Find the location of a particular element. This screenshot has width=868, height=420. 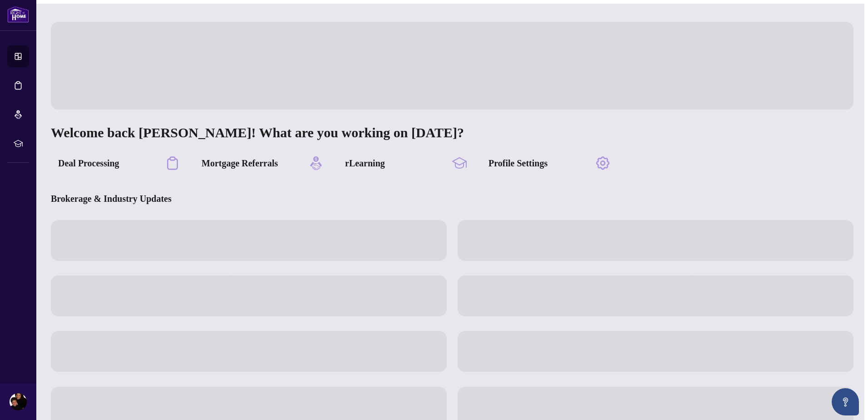

img: Profile Icon is located at coordinates (18, 402).